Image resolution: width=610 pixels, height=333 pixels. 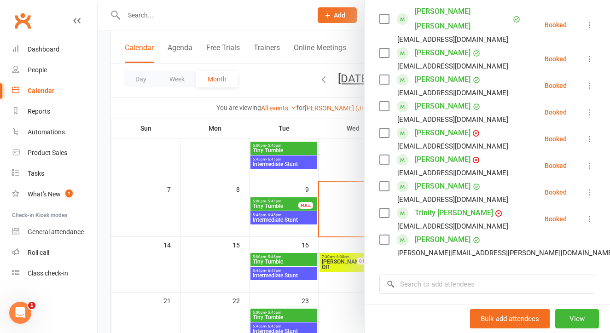 What do you see at coordinates (54, 253) in the screenshot?
I see `a: Roll call` at bounding box center [54, 253].